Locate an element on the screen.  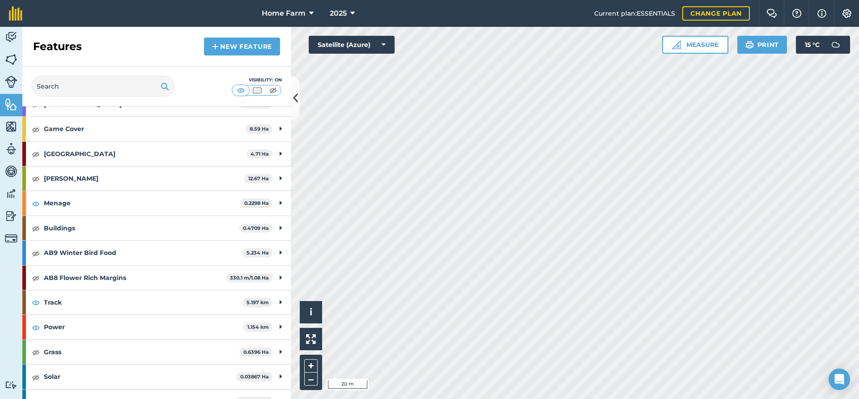
div: Buildings0.4709 Ha is located at coordinates (157, 228).